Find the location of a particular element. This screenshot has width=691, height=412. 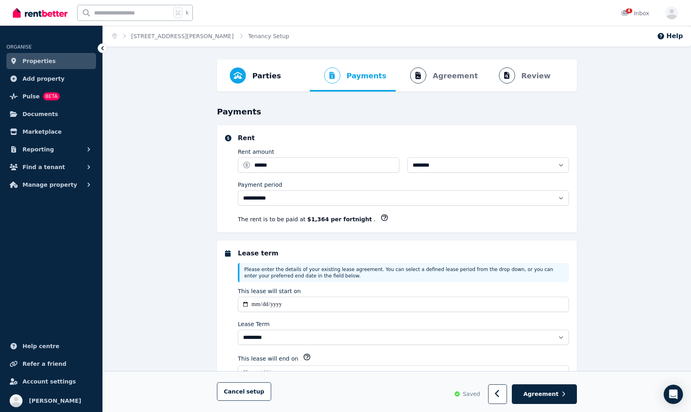

a: Refer a friend is located at coordinates (51, 364).